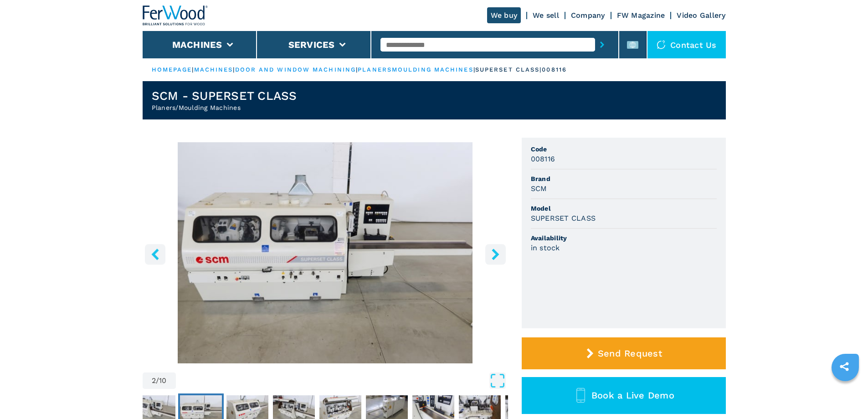 The image size is (868, 419). What do you see at coordinates (296, 69) in the screenshot?
I see `a: door and window machining` at bounding box center [296, 69].